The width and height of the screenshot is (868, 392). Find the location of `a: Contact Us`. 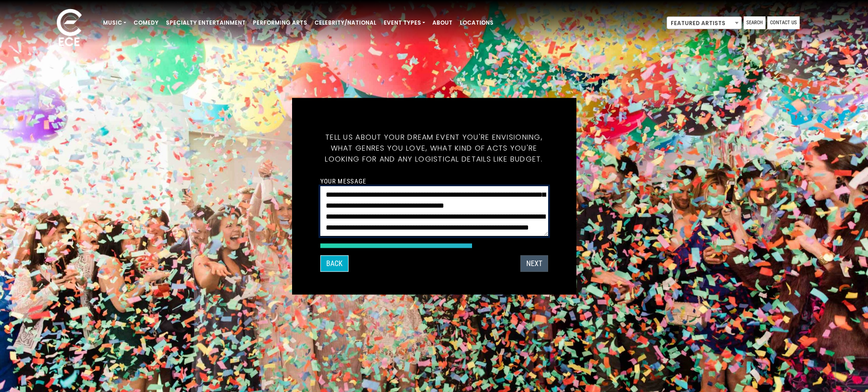

a: Contact Us is located at coordinates (782, 22).